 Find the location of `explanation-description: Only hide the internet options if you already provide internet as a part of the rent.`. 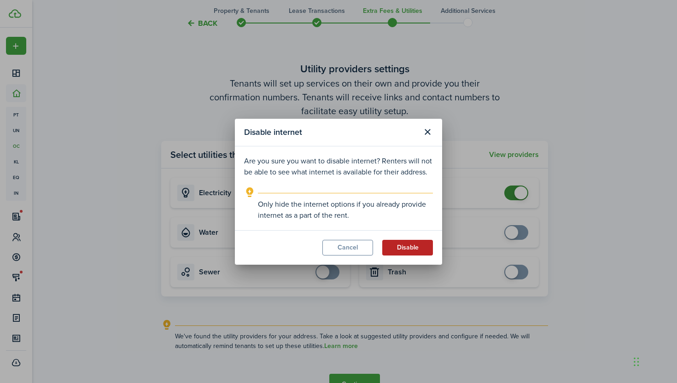

explanation-description: Only hide the internet options if you already provide internet as a part of the rent. is located at coordinates (346, 210).